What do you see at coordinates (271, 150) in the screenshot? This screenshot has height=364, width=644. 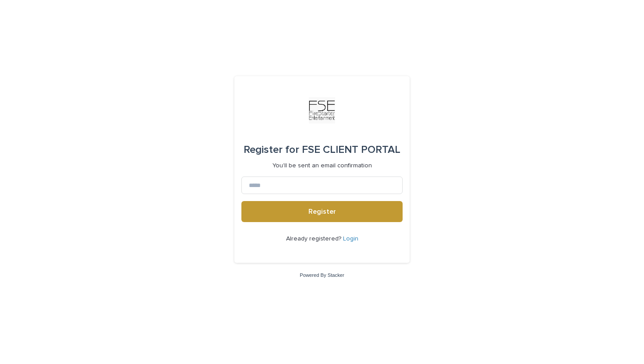 I see `span: Register for` at bounding box center [271, 150].